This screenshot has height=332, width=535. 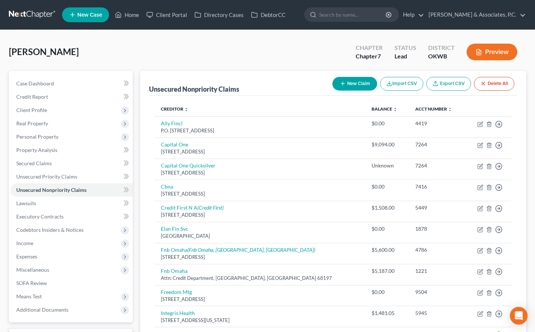 I want to click on span: Expenses, so click(x=27, y=256).